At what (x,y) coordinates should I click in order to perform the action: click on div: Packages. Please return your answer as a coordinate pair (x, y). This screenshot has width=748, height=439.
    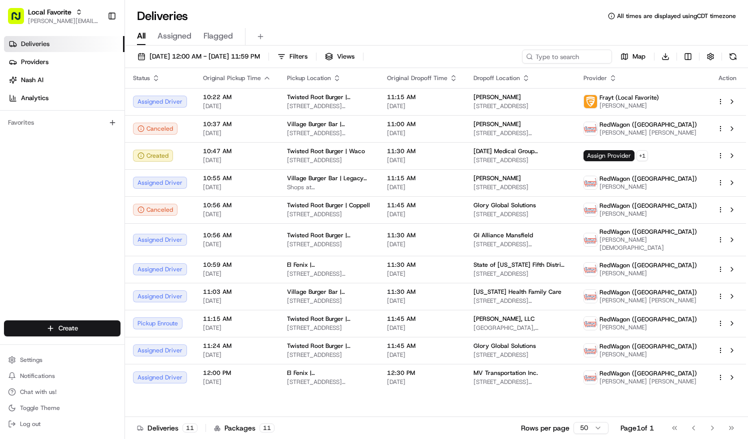
    Looking at the image, I should click on (244, 428).